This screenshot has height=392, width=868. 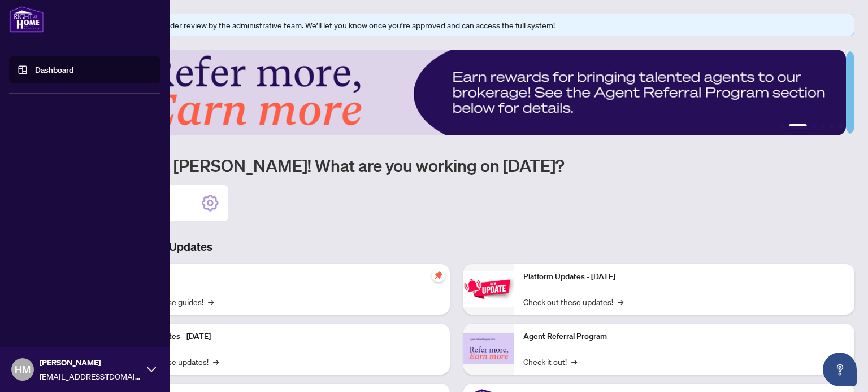 What do you see at coordinates (488, 348) in the screenshot?
I see `img: Agent Referral Program` at bounding box center [488, 348].